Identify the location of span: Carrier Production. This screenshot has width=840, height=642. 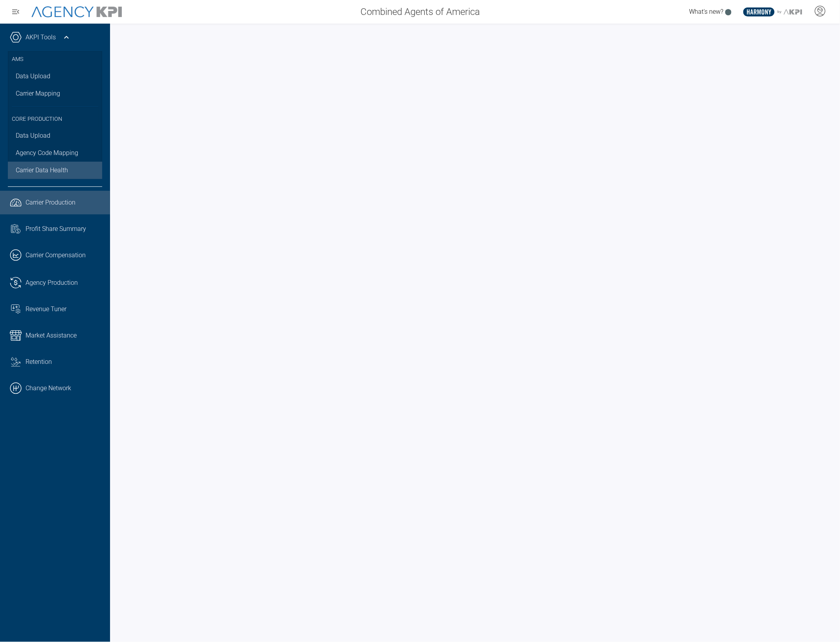
(50, 202).